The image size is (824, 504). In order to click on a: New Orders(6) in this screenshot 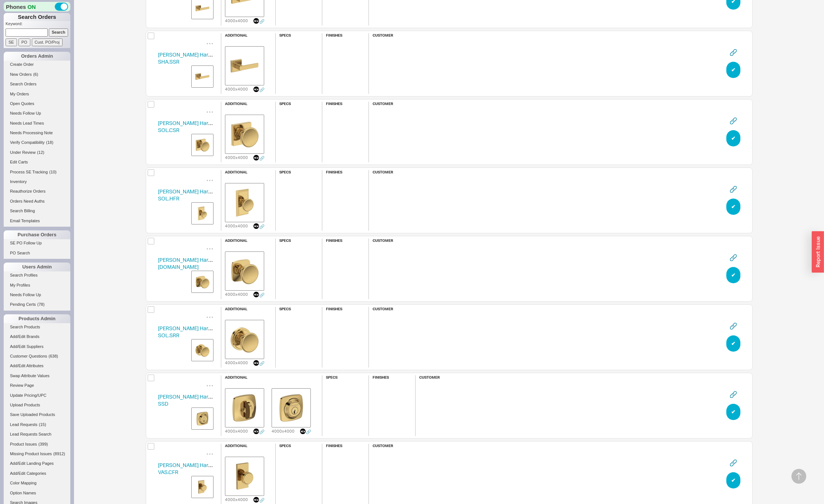, I will do `click(37, 74)`.